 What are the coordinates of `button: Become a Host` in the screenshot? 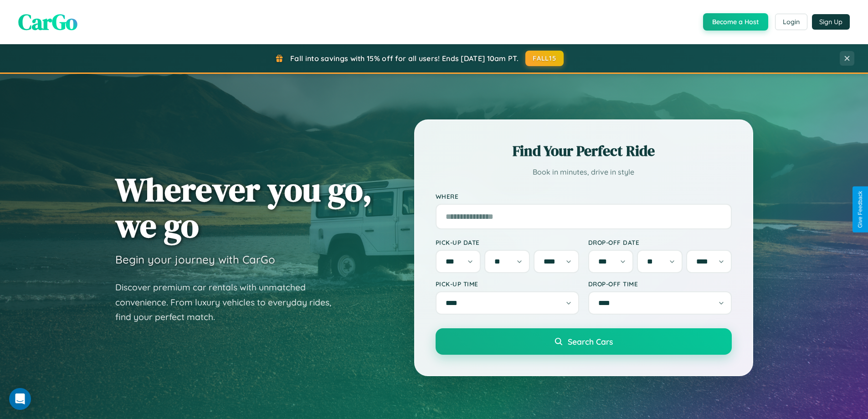 It's located at (735, 22).